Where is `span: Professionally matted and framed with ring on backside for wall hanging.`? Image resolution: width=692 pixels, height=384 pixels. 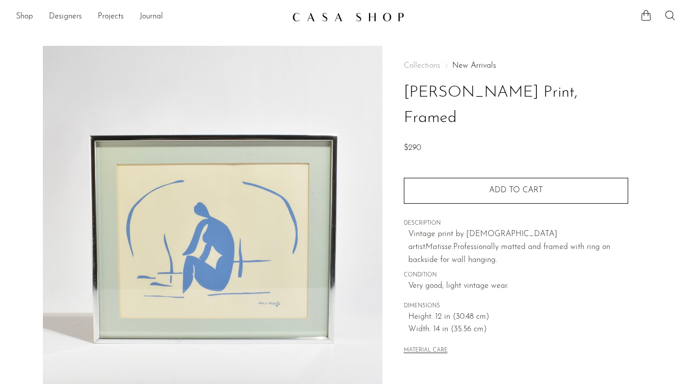
span: Professionally matted and framed with ring on backside for wall hanging. is located at coordinates (509, 254).